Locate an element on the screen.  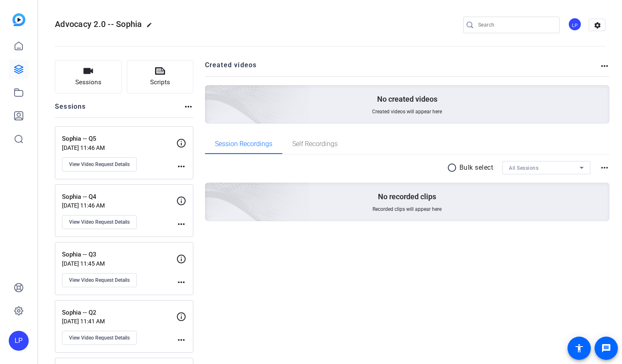
img: blue-gradient.svg is located at coordinates (19, 19).